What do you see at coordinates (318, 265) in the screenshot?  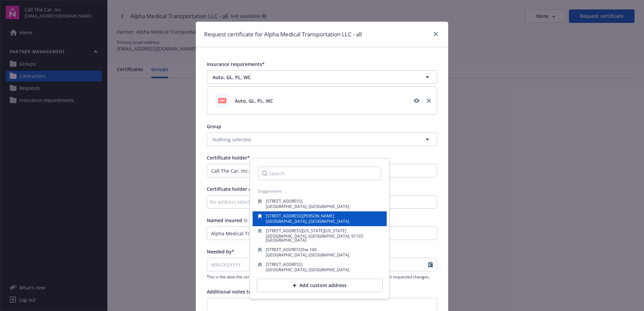 I see `input: MM/DD/YYYY` at bounding box center [318, 265].